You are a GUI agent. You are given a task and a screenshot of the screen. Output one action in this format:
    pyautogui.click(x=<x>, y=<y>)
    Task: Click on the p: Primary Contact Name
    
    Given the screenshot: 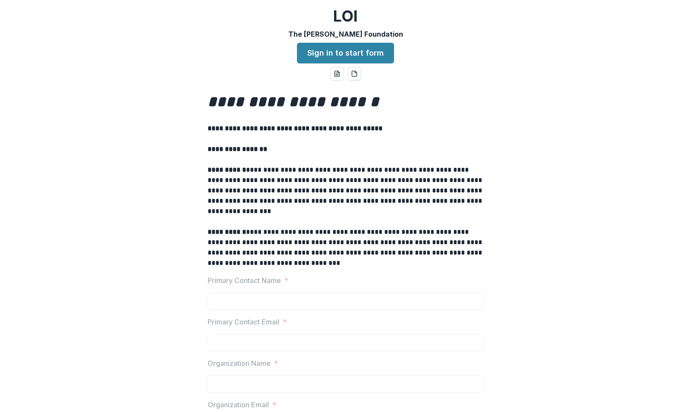 What is the action you would take?
    pyautogui.click(x=244, y=281)
    